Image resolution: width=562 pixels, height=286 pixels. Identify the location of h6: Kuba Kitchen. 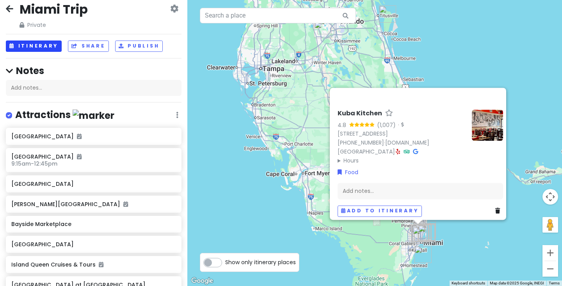
(360, 114).